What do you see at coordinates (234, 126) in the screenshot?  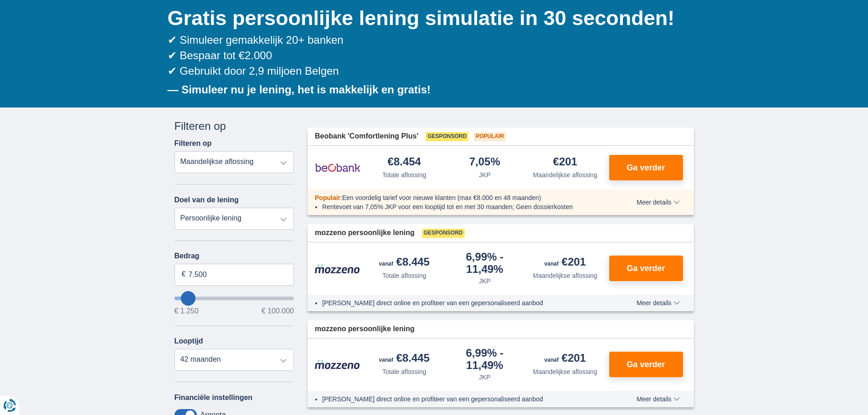 I see `div: Filteren op` at bounding box center [234, 126].